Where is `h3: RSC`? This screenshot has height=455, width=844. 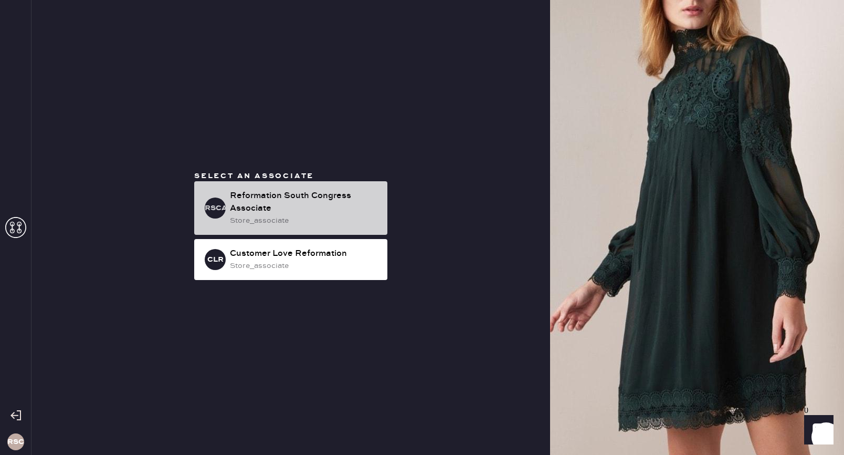
h3: RSC is located at coordinates (16, 441).